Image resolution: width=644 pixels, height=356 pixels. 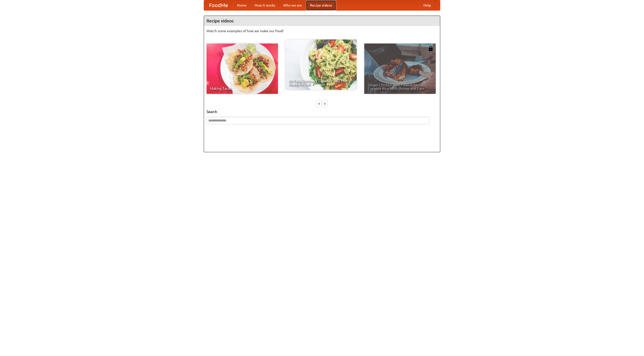 I want to click on span: Making Tacos, so click(x=242, y=88).